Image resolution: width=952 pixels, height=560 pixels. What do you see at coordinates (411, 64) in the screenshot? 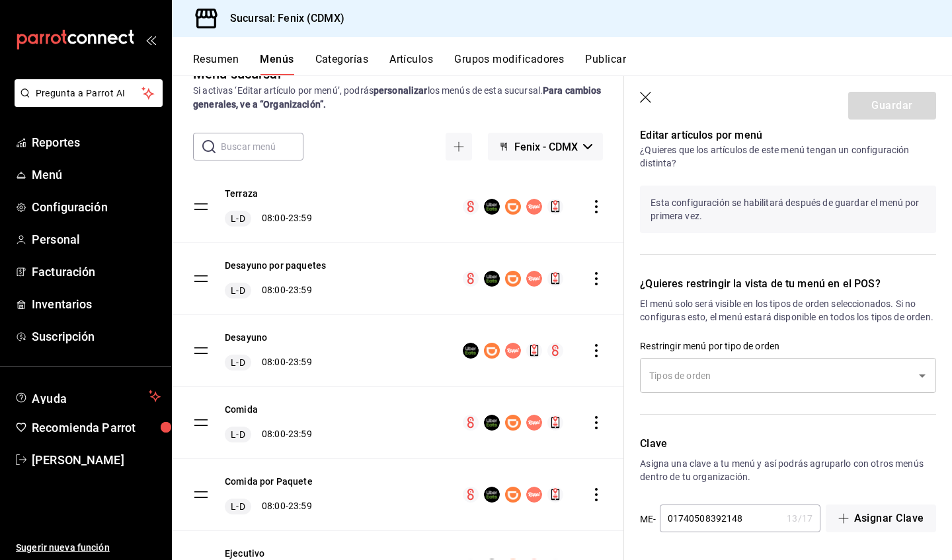
I see `button: Artículos` at bounding box center [411, 64].